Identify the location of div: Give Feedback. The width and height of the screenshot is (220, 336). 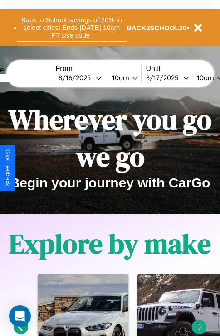
(8, 168).